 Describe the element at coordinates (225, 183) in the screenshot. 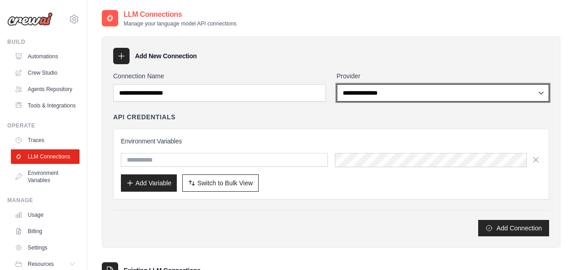

I see `span: Switch to Bulk View` at that location.